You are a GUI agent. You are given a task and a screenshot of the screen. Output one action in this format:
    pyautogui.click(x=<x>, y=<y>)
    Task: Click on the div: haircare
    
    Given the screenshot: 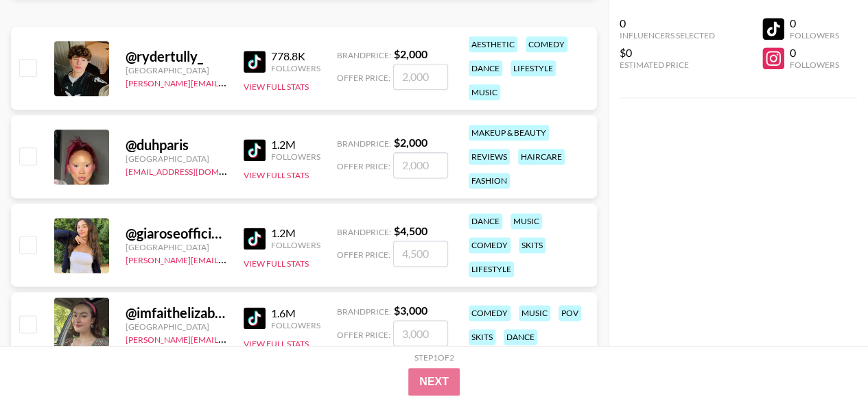 What is the action you would take?
    pyautogui.click(x=541, y=156)
    